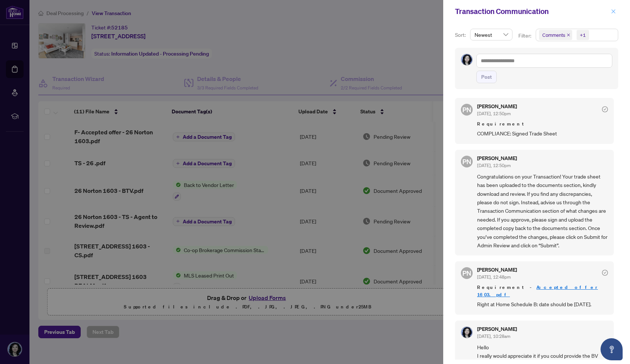 Image resolution: width=630 pixels, height=364 pixels. I want to click on button: Open asap, so click(612, 349).